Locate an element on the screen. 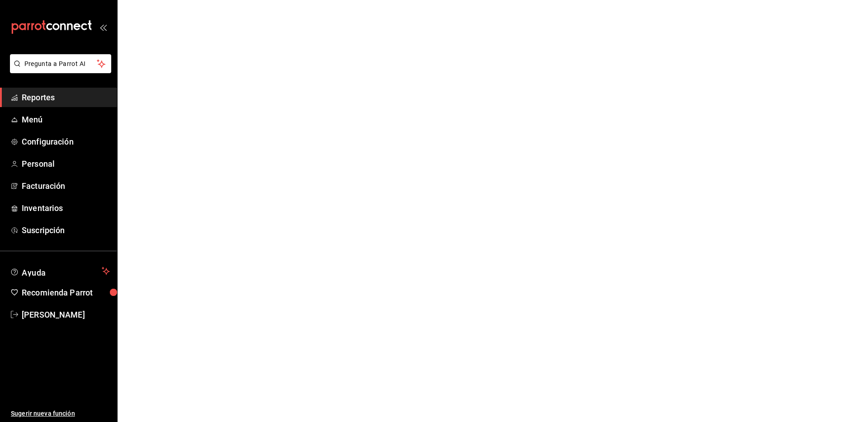 The height and width of the screenshot is (422, 868). span: Configuración is located at coordinates (66, 141).